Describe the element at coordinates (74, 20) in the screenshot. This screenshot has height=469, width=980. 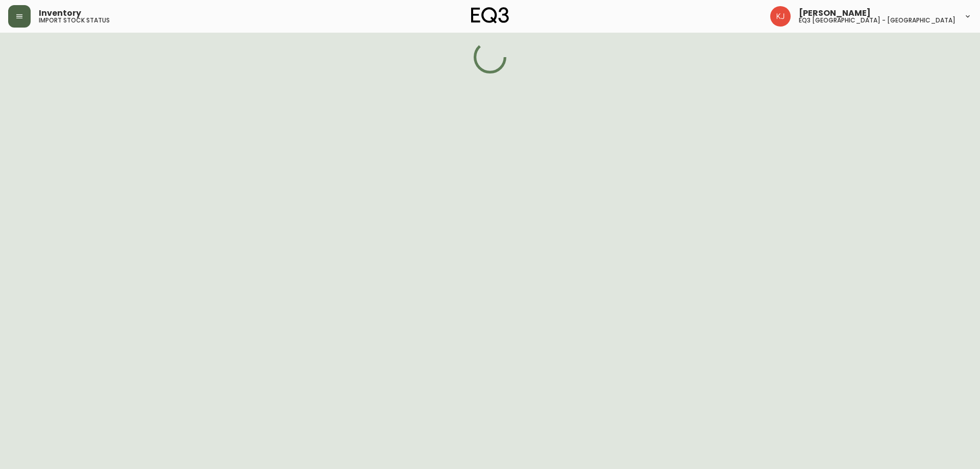
I see `h5: import stock status` at that location.